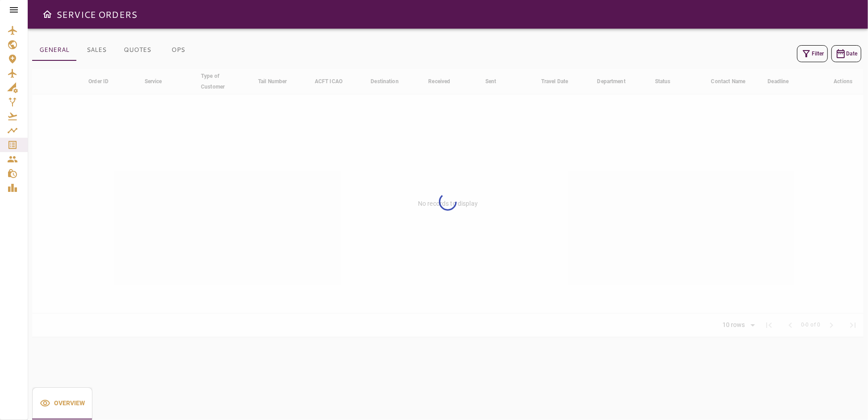 This screenshot has height=420, width=868. I want to click on button: OPS, so click(178, 50).